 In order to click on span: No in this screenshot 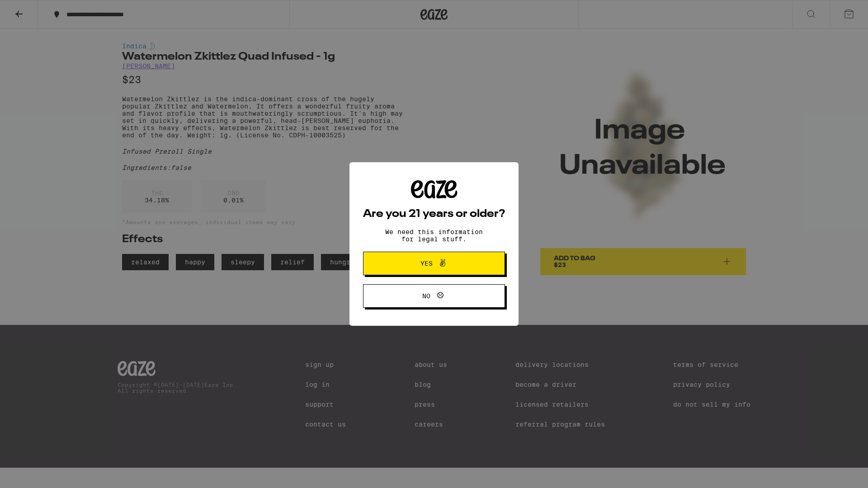, I will do `click(426, 296)`.